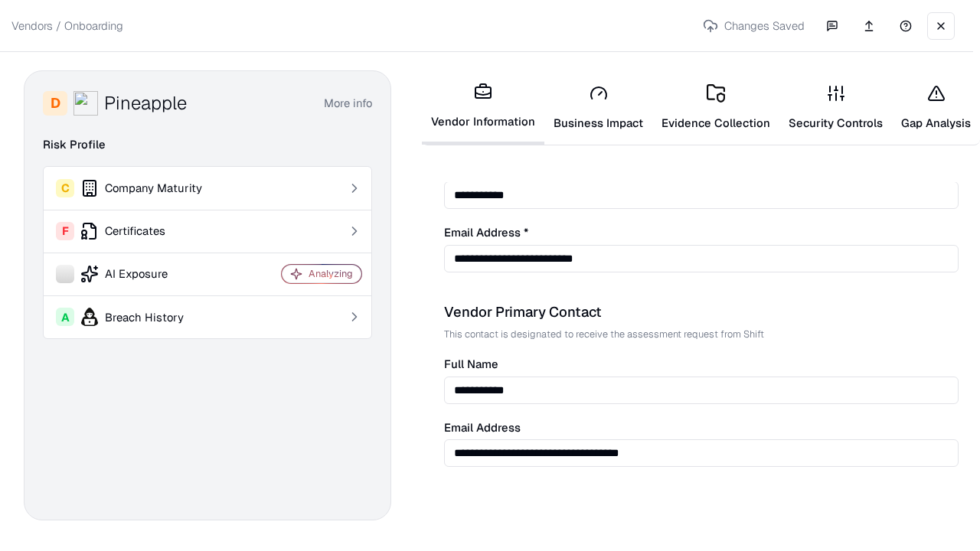 The height and width of the screenshot is (551, 980). What do you see at coordinates (67, 25) in the screenshot?
I see `p: Vendors / Onboarding` at bounding box center [67, 25].